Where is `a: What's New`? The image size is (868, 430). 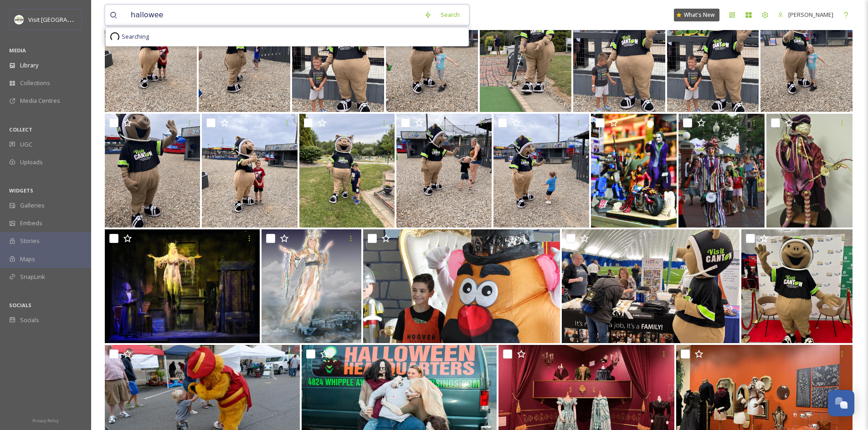
a: What's New is located at coordinates (696, 15).